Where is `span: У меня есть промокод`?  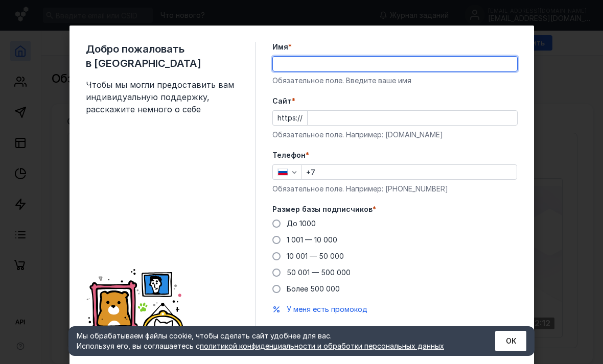 span: У меня есть промокод is located at coordinates (327, 309).